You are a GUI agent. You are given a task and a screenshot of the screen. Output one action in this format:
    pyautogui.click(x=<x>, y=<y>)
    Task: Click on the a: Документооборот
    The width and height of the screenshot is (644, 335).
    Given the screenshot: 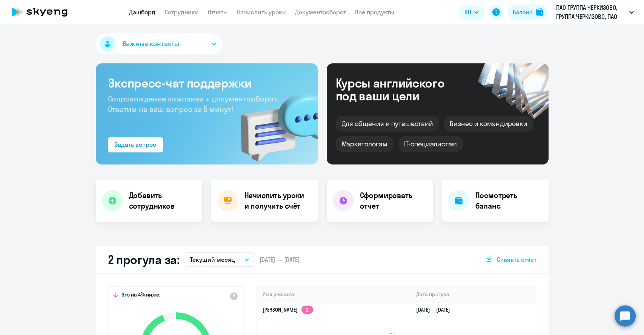 What is the action you would take?
    pyautogui.click(x=320, y=12)
    